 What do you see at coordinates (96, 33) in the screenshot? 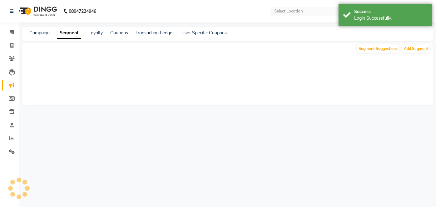
I see `a: Loyalty` at bounding box center [96, 33].